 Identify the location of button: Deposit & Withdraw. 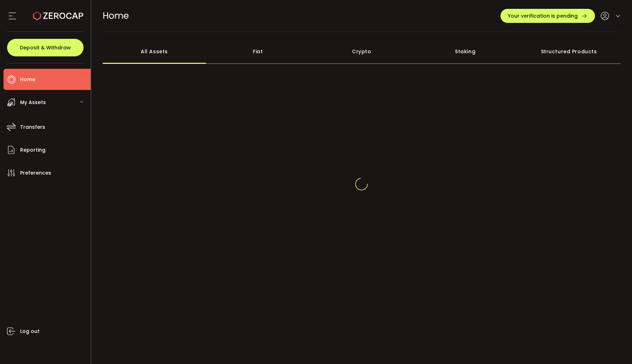
(45, 48).